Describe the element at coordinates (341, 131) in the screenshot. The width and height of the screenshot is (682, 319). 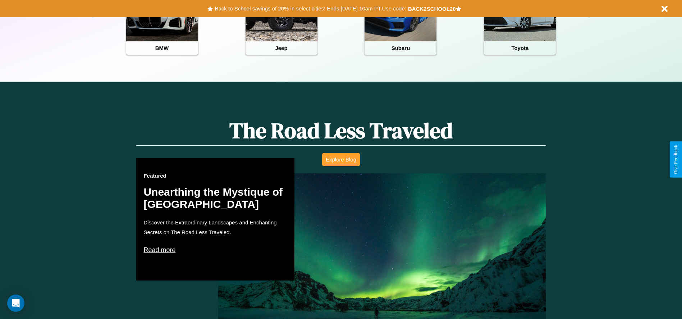
I see `h1: The Road Less Traveled` at that location.